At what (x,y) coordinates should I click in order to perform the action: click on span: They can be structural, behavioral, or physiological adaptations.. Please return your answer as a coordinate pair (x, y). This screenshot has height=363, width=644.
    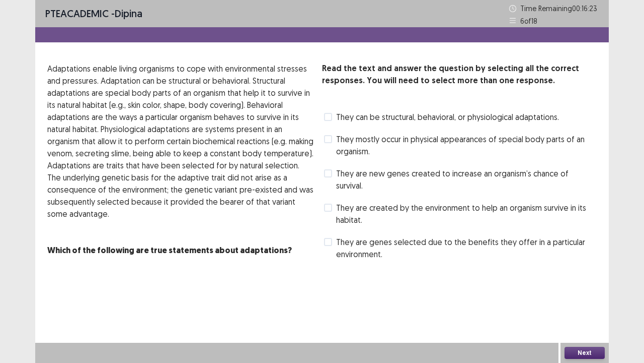
    Looking at the image, I should click on (448, 117).